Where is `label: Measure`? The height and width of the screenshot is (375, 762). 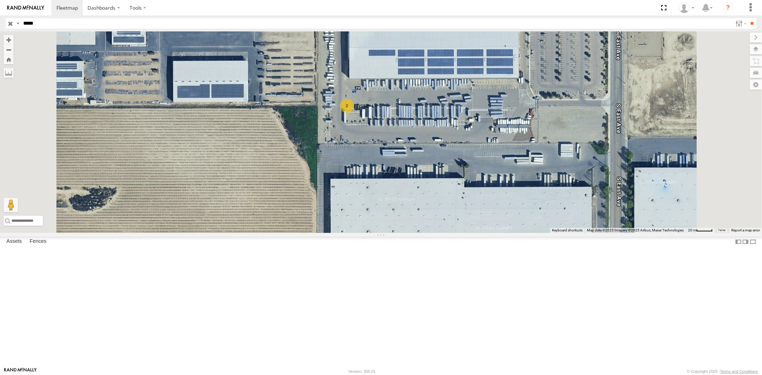
label: Measure is located at coordinates (9, 73).